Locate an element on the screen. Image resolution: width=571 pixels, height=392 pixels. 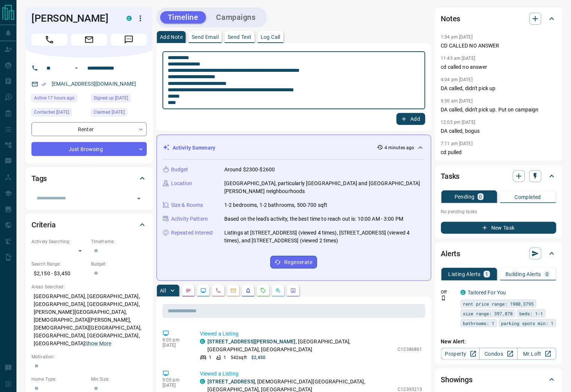
p: Min Size: is located at coordinates (118, 379).